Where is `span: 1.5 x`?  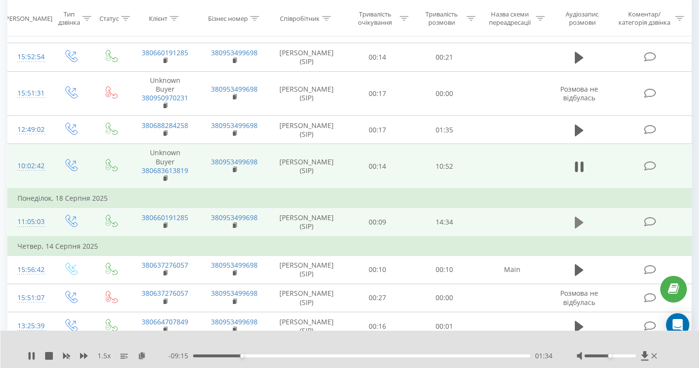
span: 1.5 x is located at coordinates (104, 356).